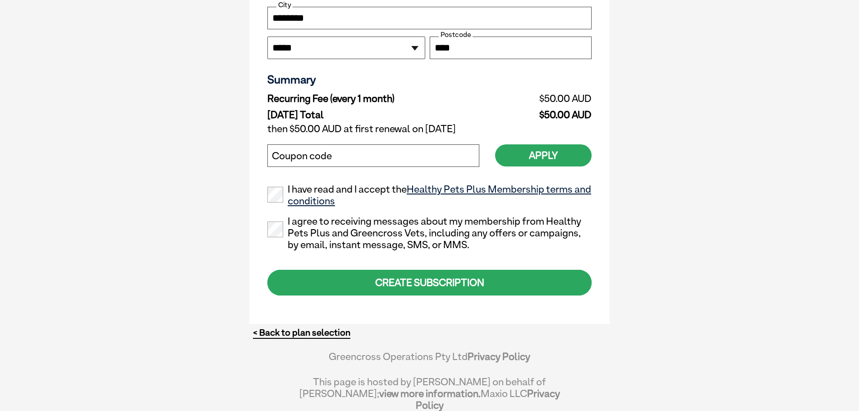 This screenshot has width=859, height=411. What do you see at coordinates (429, 233) in the screenshot?
I see `label: I agree to receiving messages about my membership from Healthy Pets Plus and Greencross Vets, inc...` at bounding box center [429, 233].